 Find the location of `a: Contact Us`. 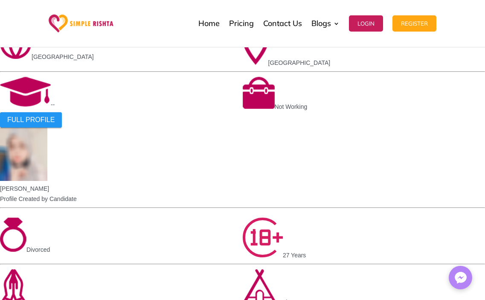

a: Contact Us is located at coordinates (283, 23).